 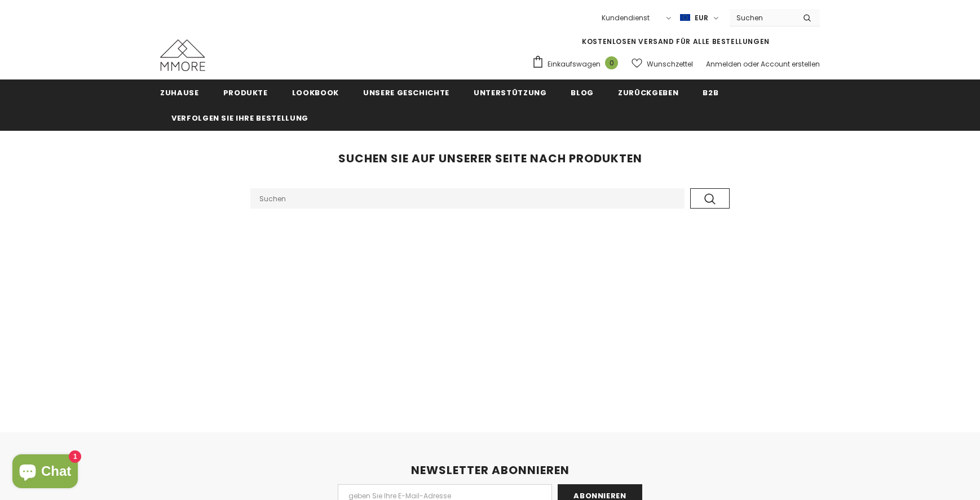 I want to click on a: Lookbook, so click(x=315, y=92).